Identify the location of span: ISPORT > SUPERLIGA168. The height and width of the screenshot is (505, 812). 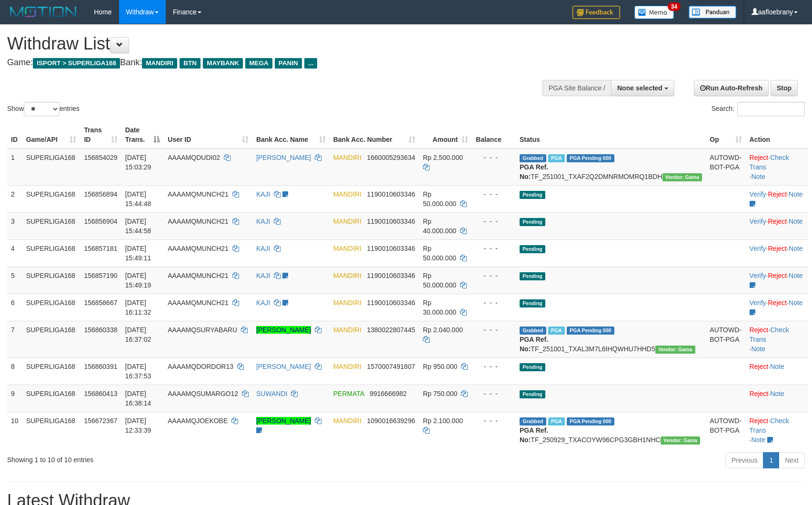
(76, 63).